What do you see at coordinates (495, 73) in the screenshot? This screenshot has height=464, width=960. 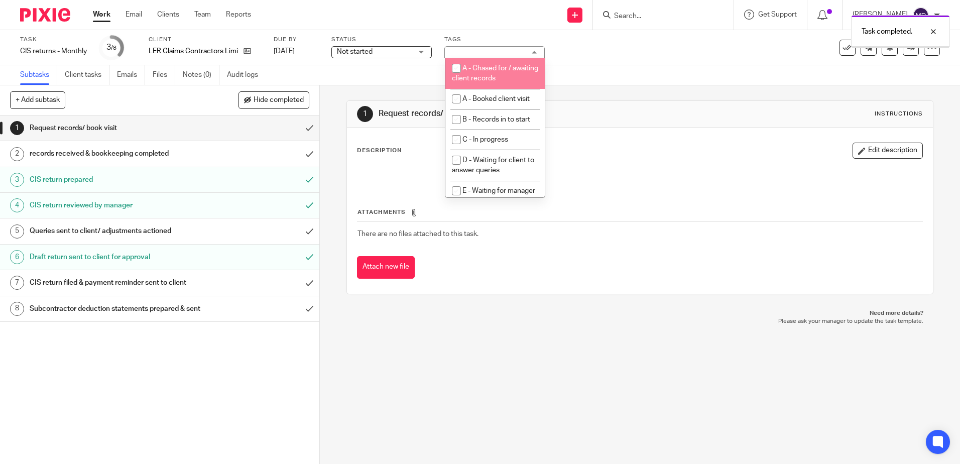 I see `span: A - Chased for / awaiting client records` at bounding box center [495, 73].